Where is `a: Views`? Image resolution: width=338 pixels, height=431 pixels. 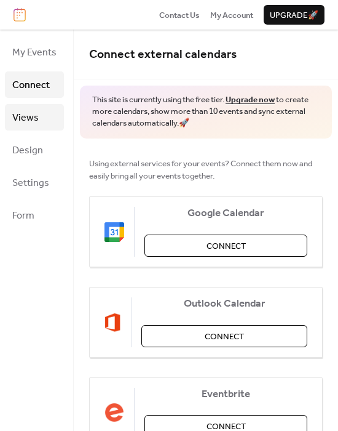
a: Views is located at coordinates (34, 117).